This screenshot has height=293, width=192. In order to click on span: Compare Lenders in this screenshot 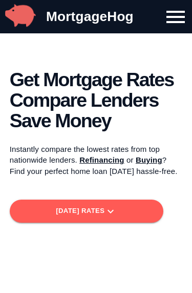, I will do `click(96, 100)`.